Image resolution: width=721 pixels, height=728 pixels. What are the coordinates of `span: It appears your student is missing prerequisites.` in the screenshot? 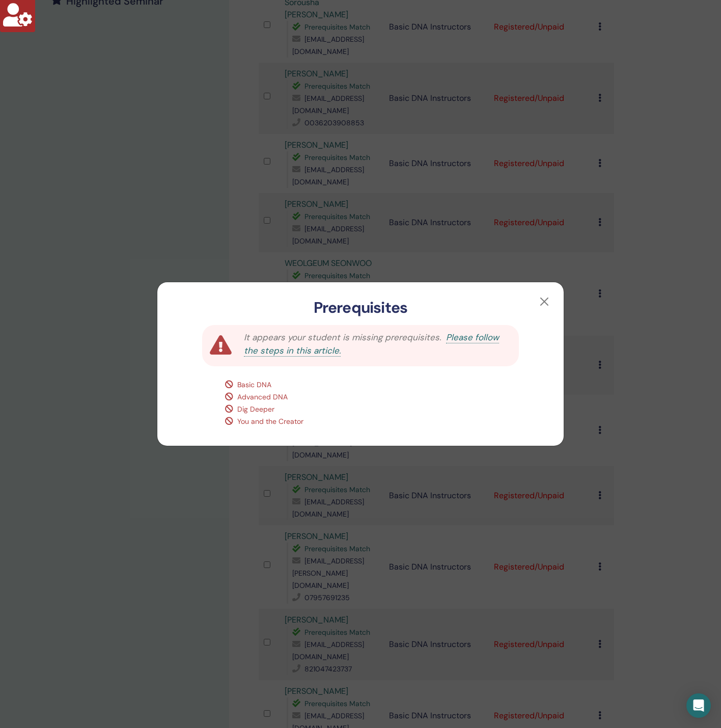 It's located at (342, 337).